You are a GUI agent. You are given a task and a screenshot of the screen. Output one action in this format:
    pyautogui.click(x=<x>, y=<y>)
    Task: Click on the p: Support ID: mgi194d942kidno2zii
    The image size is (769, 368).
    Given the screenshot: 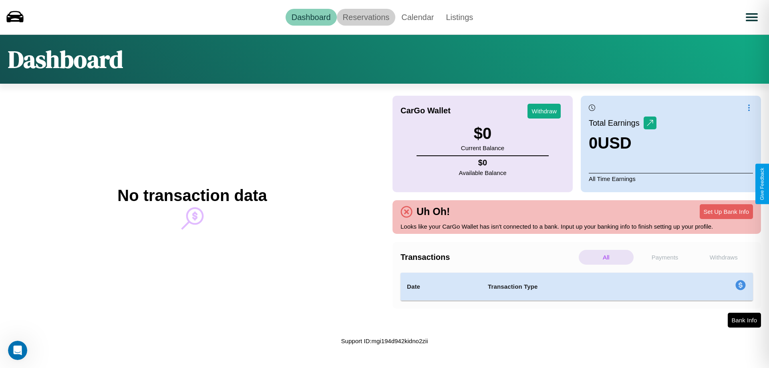 What is the action you would take?
    pyautogui.click(x=384, y=341)
    